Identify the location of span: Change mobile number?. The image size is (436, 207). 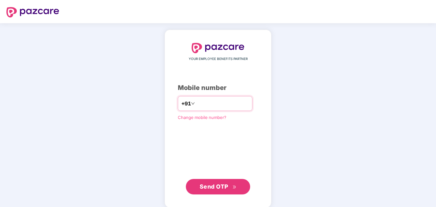
(202, 117).